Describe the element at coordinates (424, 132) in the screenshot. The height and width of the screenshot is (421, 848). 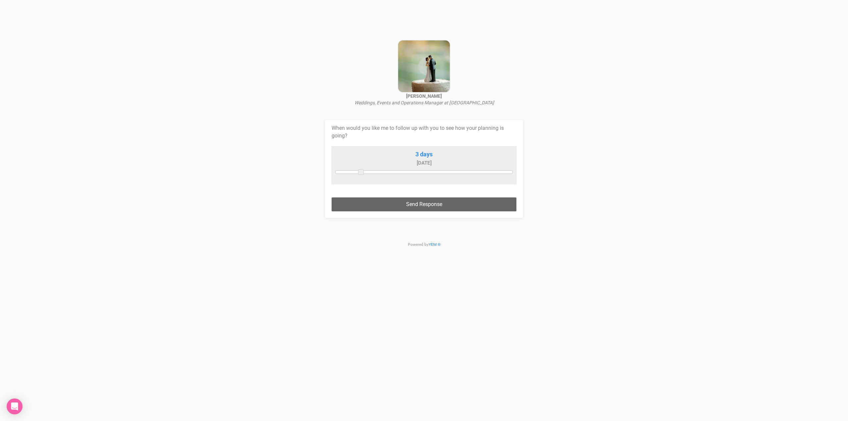
I see `span: When would you like me to follow up with you to see how your planning is going?` at that location.